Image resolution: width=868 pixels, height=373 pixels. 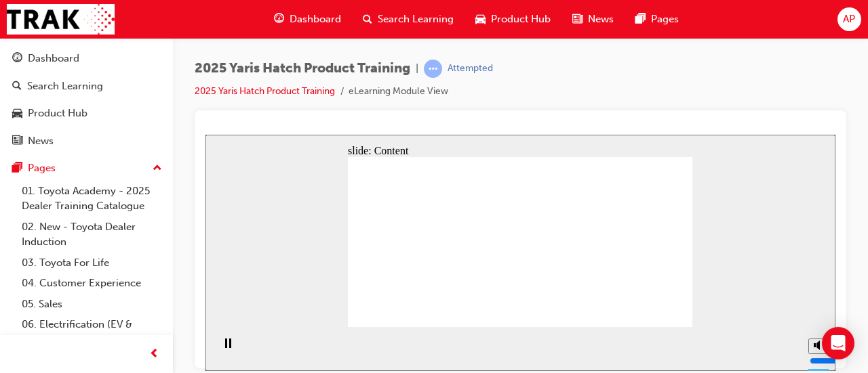 I want to click on a: 05. Sales, so click(x=92, y=305).